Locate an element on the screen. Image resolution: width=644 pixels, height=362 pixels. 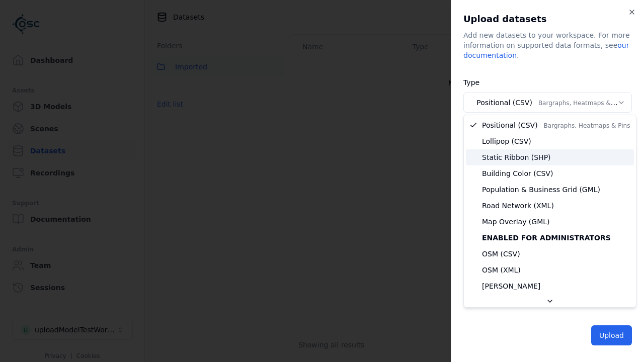
div: Enabled for administrators is located at coordinates (550, 238).